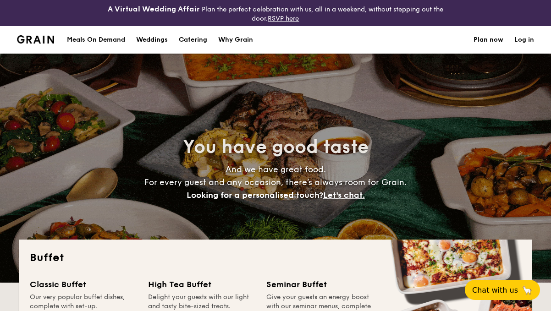  I want to click on span: Let's chat., so click(344, 195).